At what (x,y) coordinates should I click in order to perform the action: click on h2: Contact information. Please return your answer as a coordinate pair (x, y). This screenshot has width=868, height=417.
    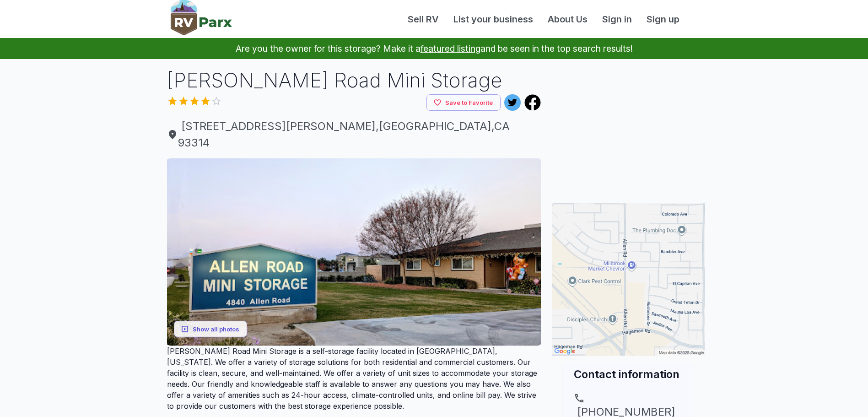
    Looking at the image, I should click on (628, 374).